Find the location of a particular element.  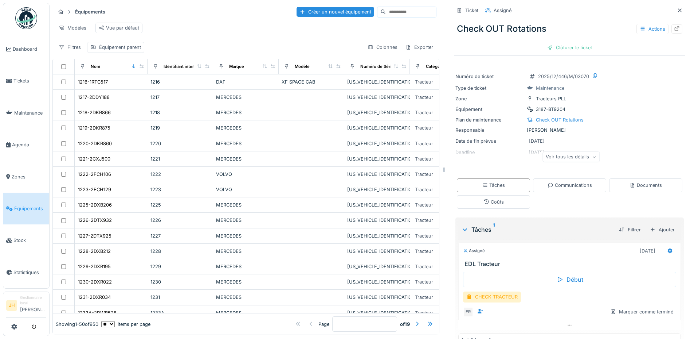

div: 1231-2DXR034 is located at coordinates (94, 297).